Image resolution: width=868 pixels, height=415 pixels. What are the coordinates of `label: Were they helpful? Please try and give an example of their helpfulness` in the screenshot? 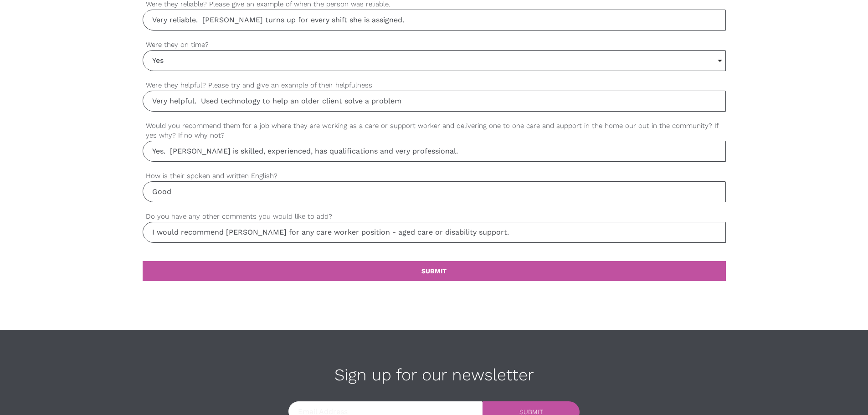 It's located at (434, 85).